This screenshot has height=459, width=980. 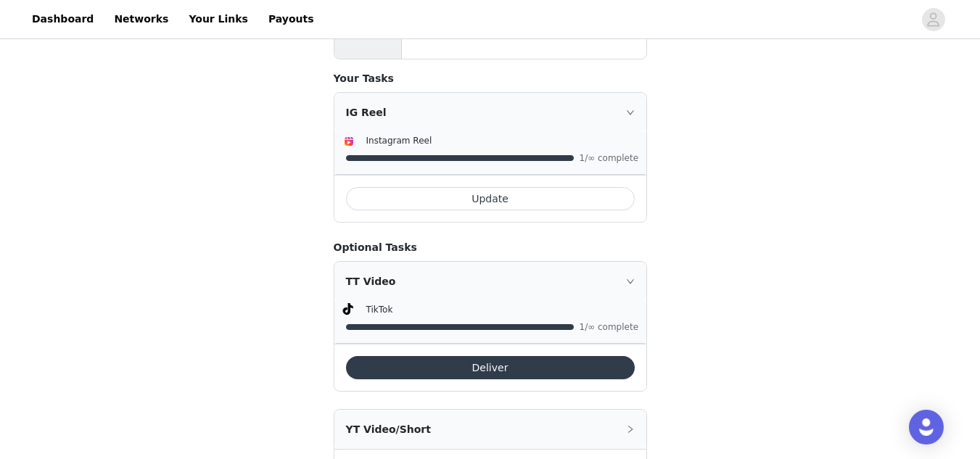 What do you see at coordinates (218, 19) in the screenshot?
I see `a: Your Links` at bounding box center [218, 19].